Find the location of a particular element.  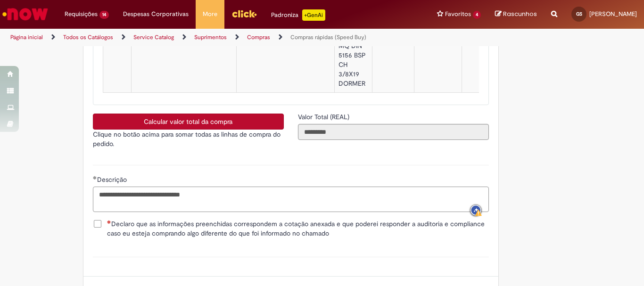

span: More is located at coordinates (210, 14).